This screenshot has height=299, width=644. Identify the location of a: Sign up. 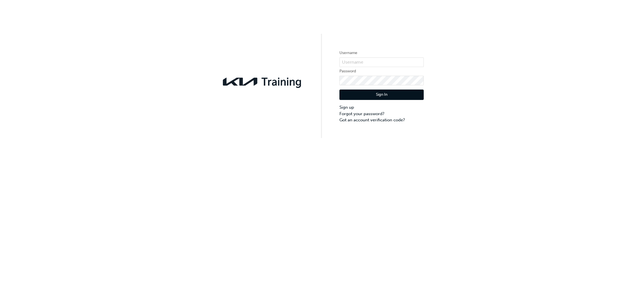
(381, 107).